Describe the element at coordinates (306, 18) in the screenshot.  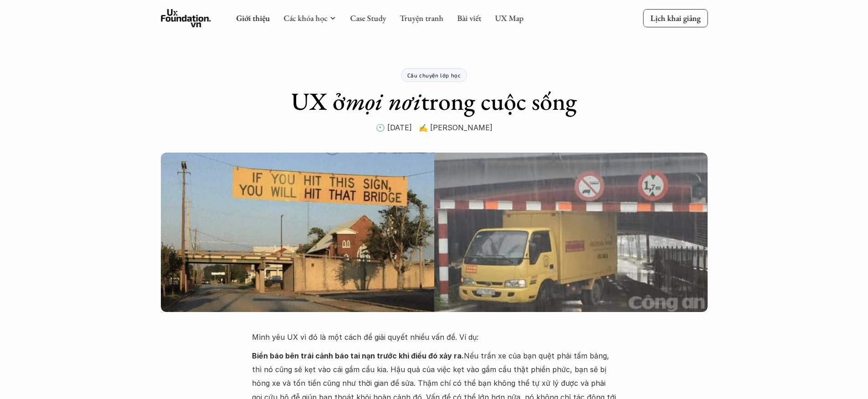
I see `a: Các khóa học` at that location.